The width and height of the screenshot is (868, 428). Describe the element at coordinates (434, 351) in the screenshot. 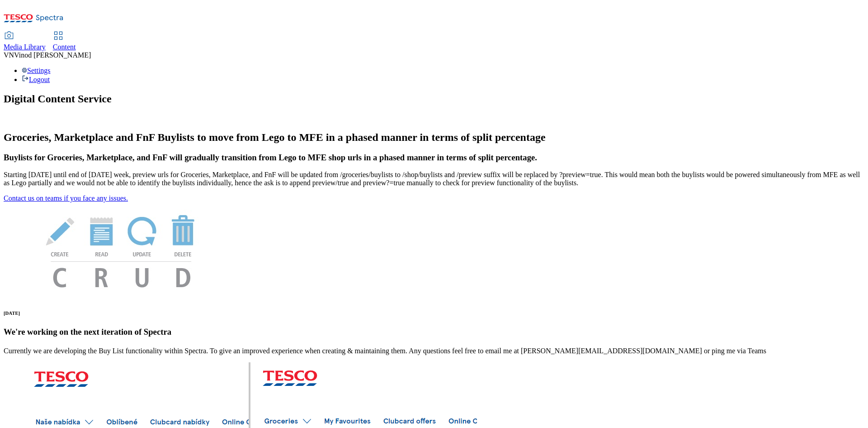

I see `p: Currently we are developing the Buy List functionality within Spectra. To give an improved experi...` at that location.